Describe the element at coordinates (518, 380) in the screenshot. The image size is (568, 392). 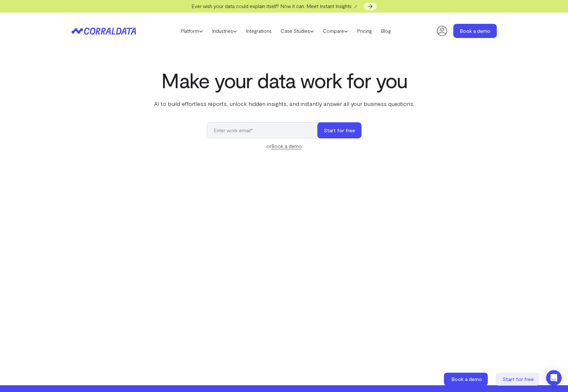
I see `a: Start for free` at that location.